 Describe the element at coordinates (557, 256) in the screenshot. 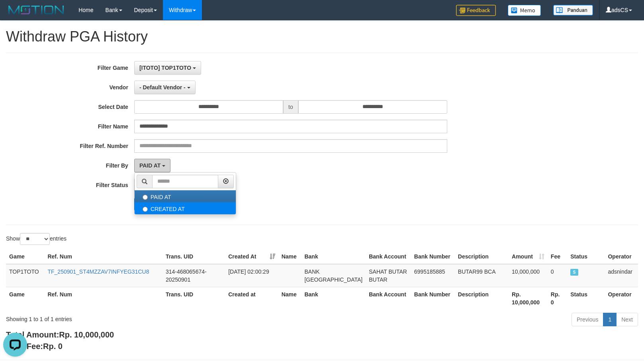

I see `th: Fee` at that location.